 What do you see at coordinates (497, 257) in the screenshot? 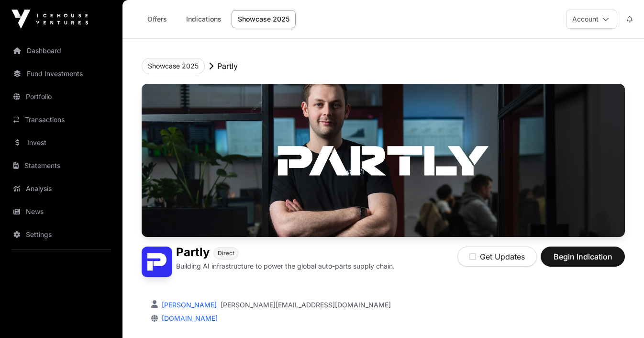
I see `button: Get Updates` at bounding box center [497, 257].